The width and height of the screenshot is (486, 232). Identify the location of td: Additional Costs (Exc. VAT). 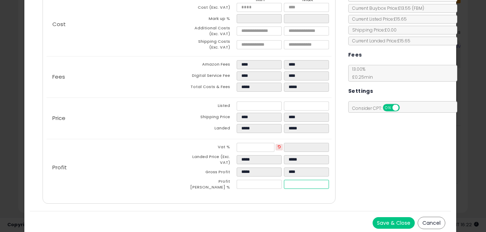
(212, 32).